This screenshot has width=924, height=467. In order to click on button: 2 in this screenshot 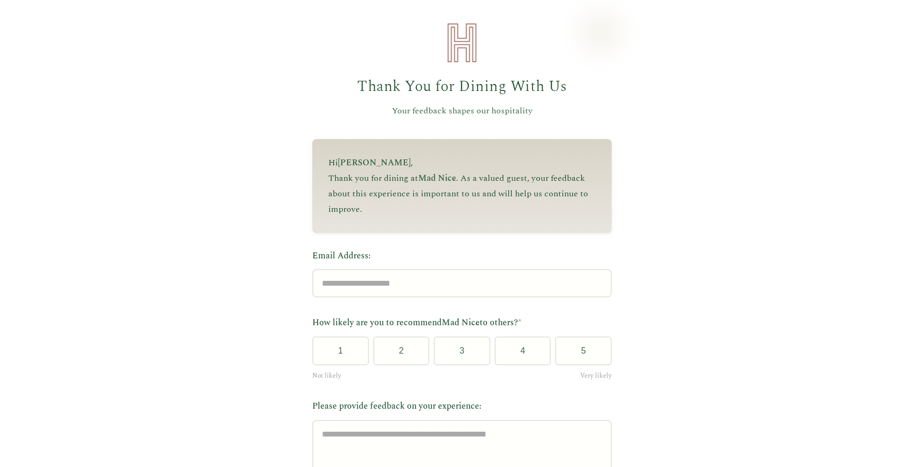, I will do `click(401, 351)`.